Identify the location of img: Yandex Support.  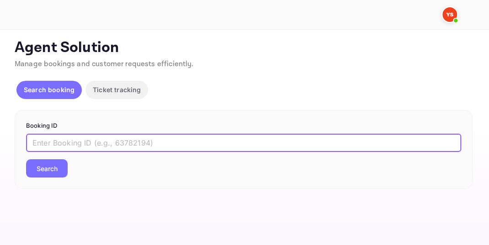
(449, 15).